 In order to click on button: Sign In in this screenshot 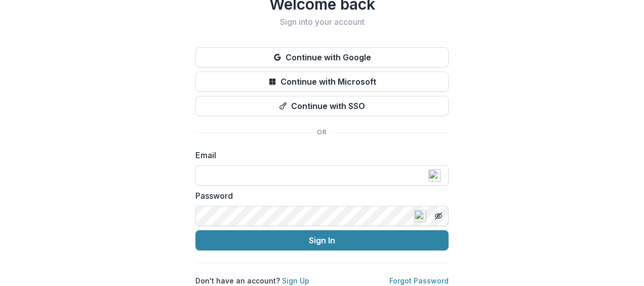, I will do `click(322, 240)`.